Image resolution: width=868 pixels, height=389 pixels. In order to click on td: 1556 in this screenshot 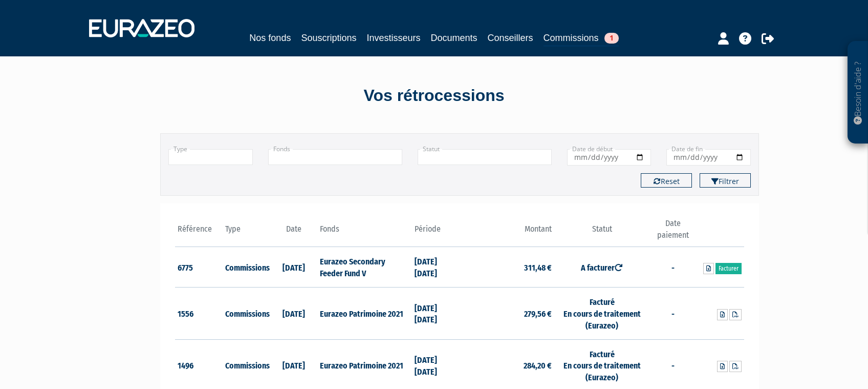, I will do `click(199, 313)`.